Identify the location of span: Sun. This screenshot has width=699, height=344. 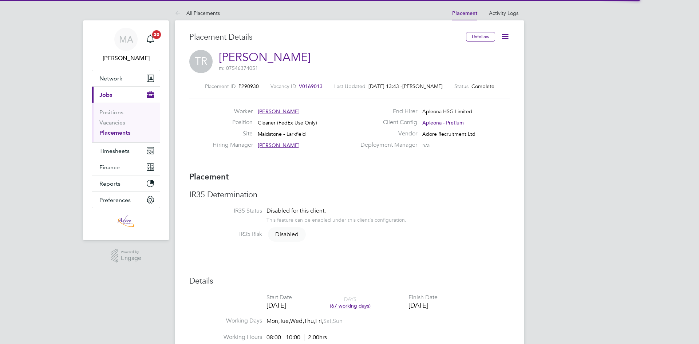
(338, 321).